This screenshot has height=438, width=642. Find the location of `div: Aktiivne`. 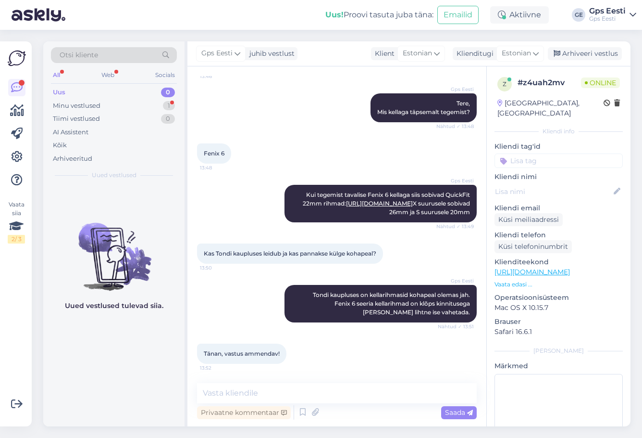

div: Aktiivne is located at coordinates (520, 15).